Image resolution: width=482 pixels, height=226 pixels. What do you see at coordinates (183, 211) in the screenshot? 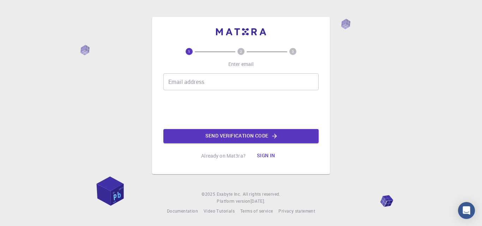
I see `span: Documentation` at bounding box center [183, 211].